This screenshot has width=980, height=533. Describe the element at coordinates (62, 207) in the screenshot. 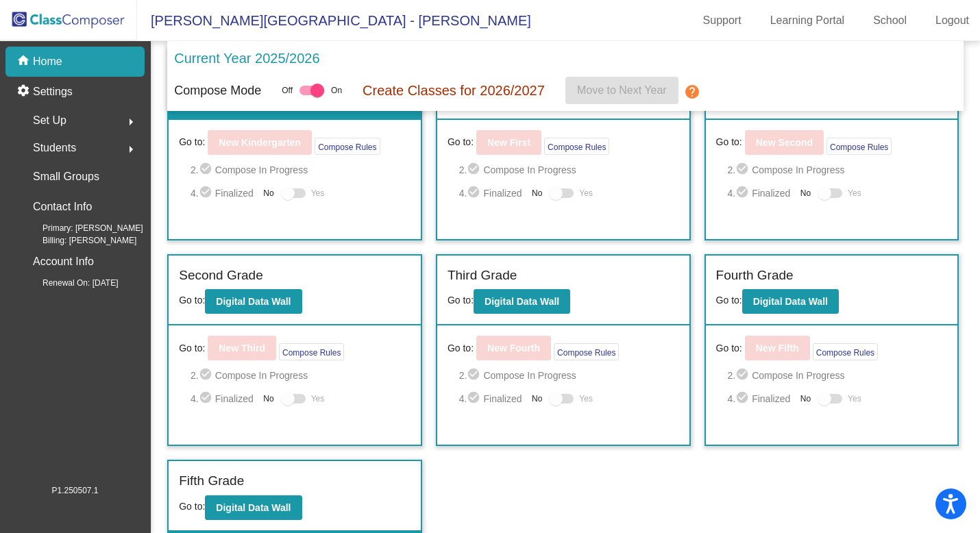

I see `p: Contact Info` at that location.